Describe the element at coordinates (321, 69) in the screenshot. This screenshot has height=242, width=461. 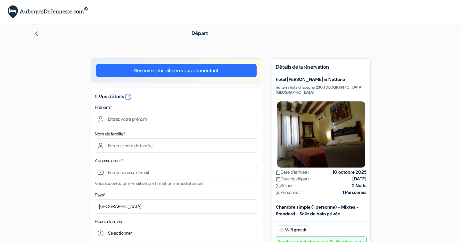
I see `h5: Détails de la réservation` at that location.